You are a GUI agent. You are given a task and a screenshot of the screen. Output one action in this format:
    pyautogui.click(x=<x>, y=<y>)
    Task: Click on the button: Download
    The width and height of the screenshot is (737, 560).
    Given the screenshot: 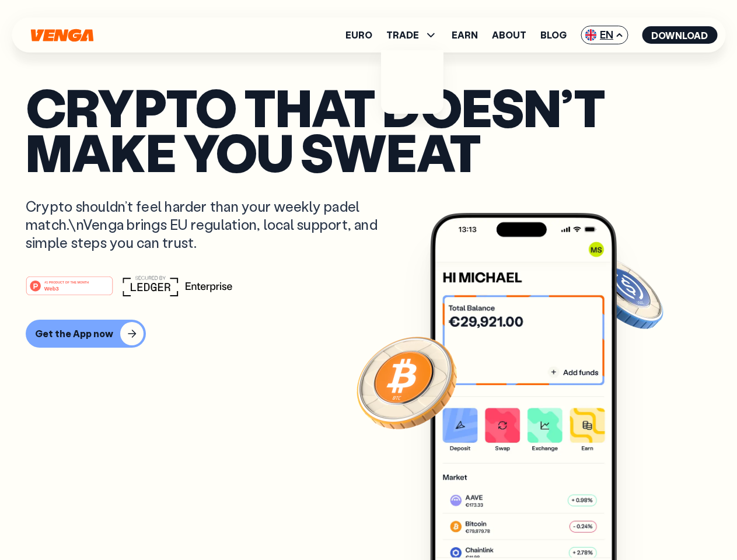 What is the action you would take?
    pyautogui.click(x=680, y=35)
    